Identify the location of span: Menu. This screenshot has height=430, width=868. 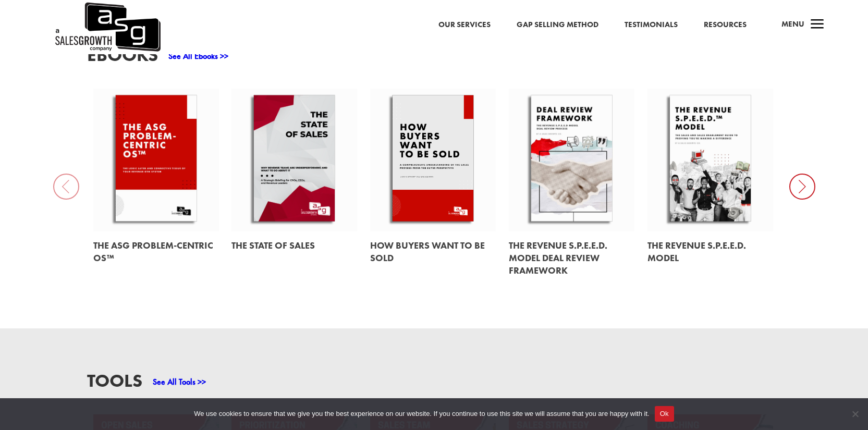
(793, 24).